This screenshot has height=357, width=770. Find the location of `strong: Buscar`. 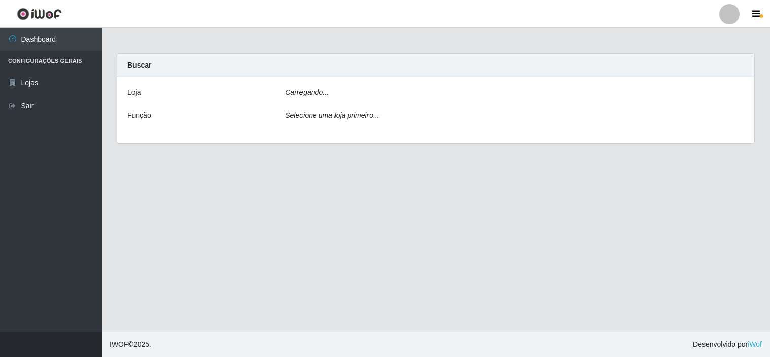

strong: Buscar is located at coordinates (139, 65).